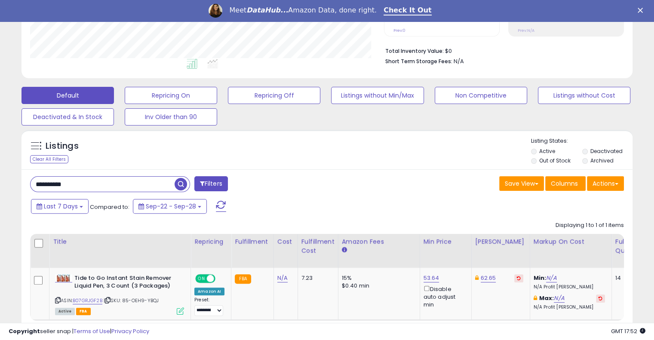  Describe the element at coordinates (481, 95) in the screenshot. I see `button: Non Competitive` at that location.